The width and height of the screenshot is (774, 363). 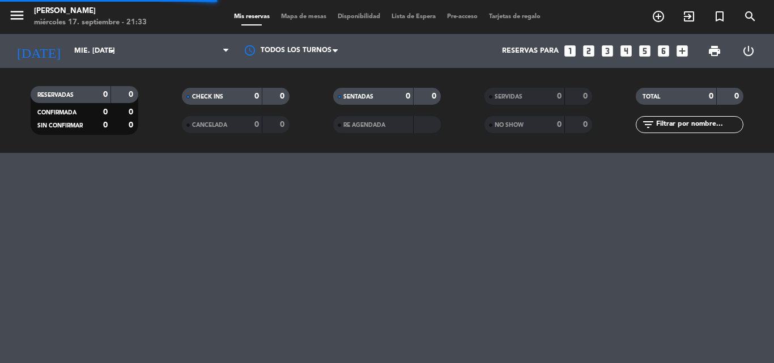 What do you see at coordinates (682, 51) in the screenshot?
I see `i: add_box` at bounding box center [682, 51].